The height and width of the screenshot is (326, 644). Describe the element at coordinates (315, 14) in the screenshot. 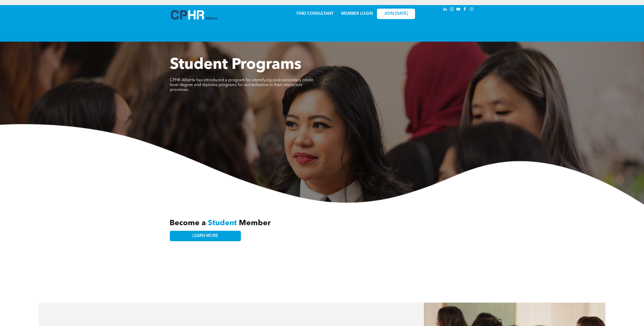

I see `a: FIND CONSULTANT` at that location.